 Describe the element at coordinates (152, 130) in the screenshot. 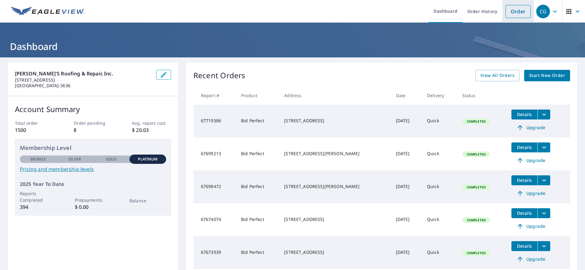

I see `p: $ 20.03` at that location.